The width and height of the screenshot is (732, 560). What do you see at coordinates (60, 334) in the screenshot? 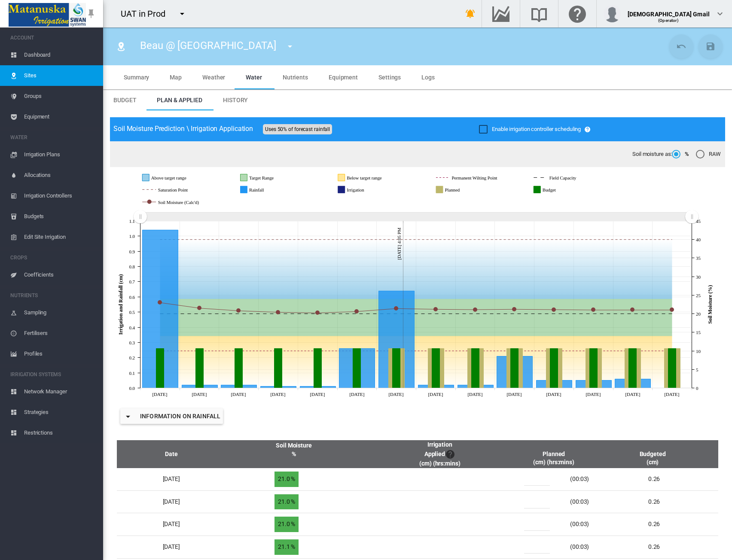
I see `span: Fertilisers` at bounding box center [60, 334].